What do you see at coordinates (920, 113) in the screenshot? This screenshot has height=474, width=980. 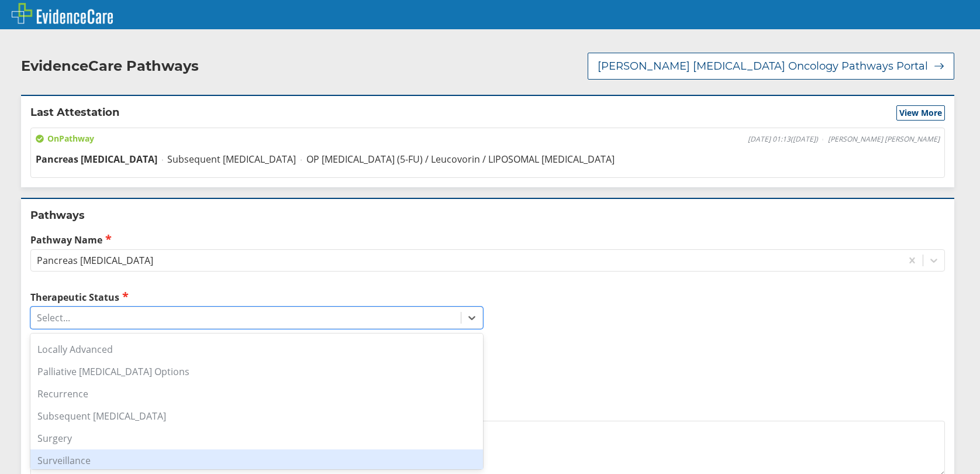 I see `button: View More` at bounding box center [920, 113].